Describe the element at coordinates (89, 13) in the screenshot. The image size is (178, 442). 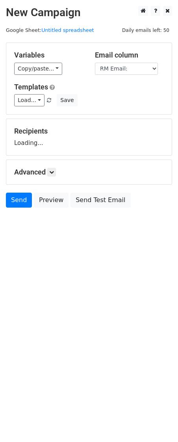
I see `h2: New Campaign` at that location.